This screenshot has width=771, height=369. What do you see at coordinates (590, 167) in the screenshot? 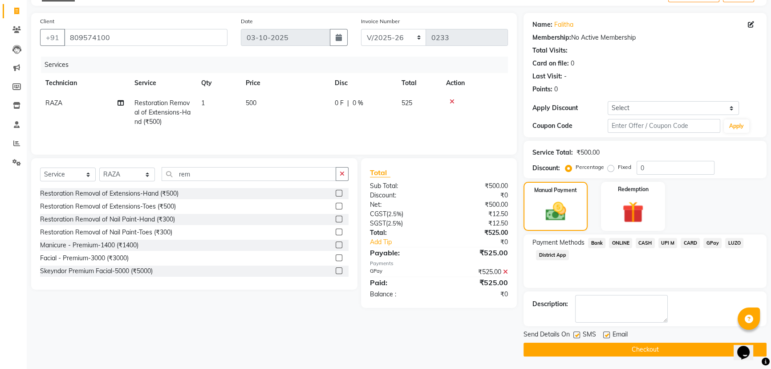
I see `label: Percentage` at bounding box center [590, 167].